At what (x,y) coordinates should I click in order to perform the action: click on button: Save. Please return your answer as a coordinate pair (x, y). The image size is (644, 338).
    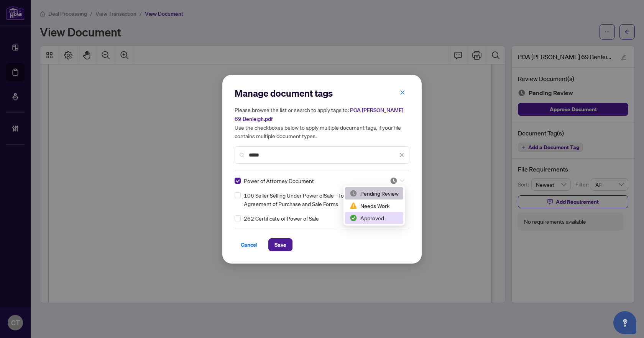
    Looking at the image, I should click on (280, 245).